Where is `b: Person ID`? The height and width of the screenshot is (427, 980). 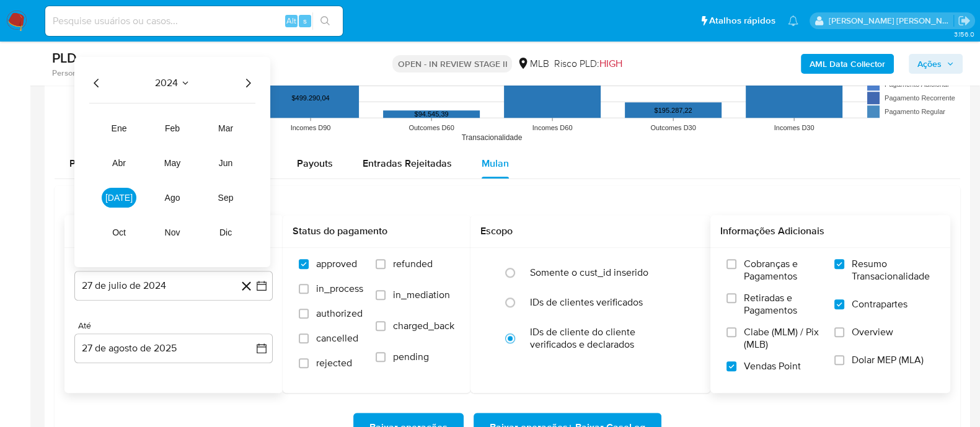
b: Person ID is located at coordinates (69, 73).